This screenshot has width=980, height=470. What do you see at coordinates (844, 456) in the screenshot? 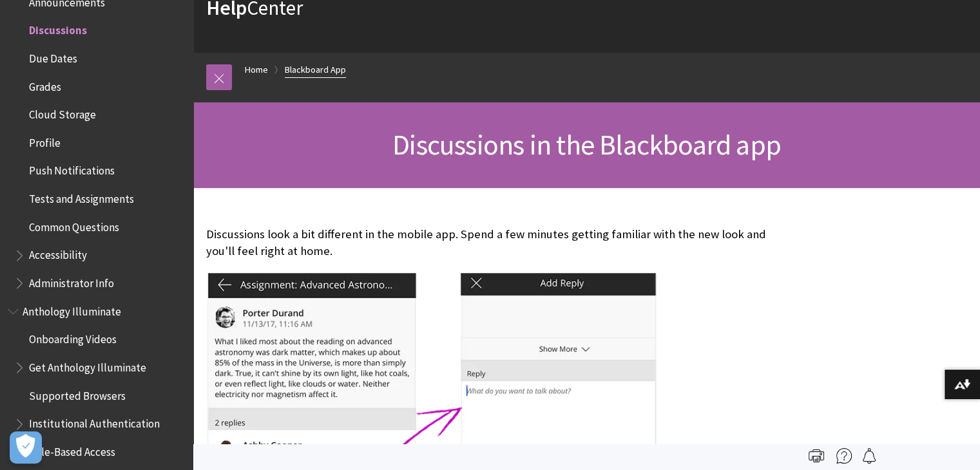
I see `img: More help` at bounding box center [844, 456].